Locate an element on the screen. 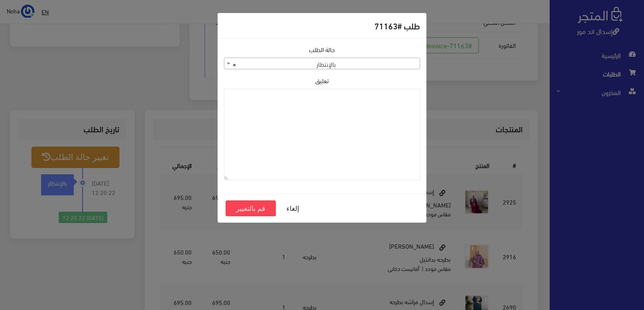 The width and height of the screenshot is (644, 310). label: تعليق is located at coordinates (322, 81).